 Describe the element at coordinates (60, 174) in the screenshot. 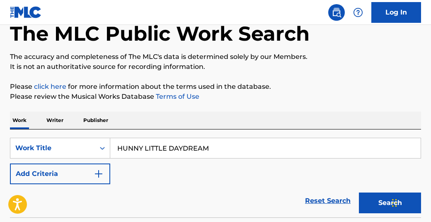

I see `button: Add Criteria` at that location.